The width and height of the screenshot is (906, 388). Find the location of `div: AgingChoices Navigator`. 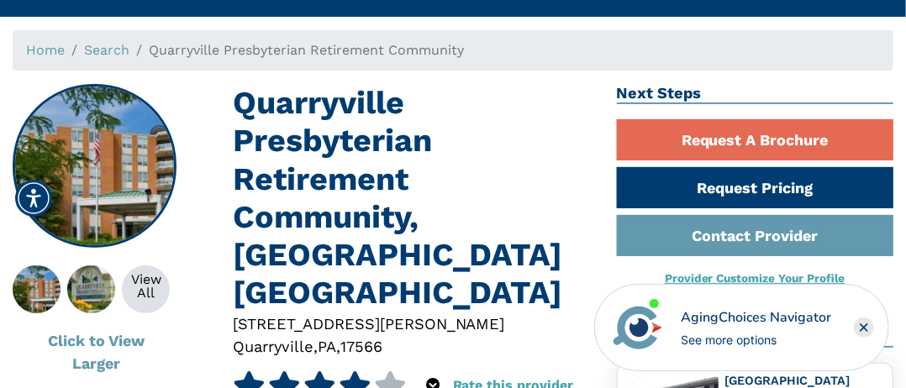

div: AgingChoices Navigator is located at coordinates (756, 318).